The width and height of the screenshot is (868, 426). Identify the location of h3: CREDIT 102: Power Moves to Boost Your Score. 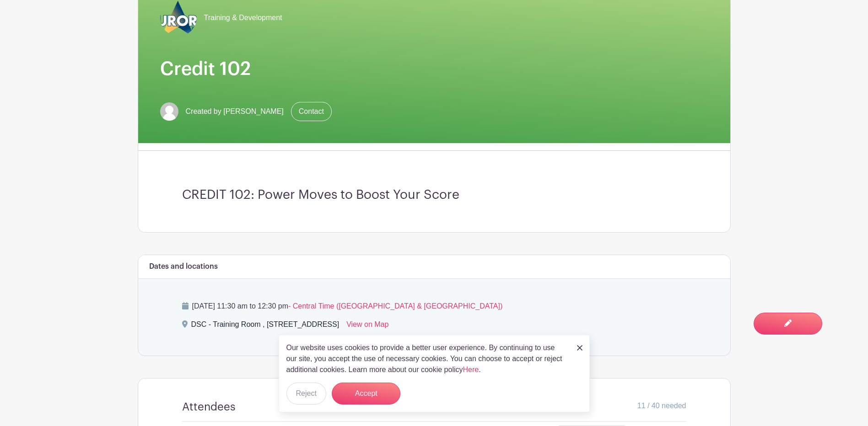
(434, 195).